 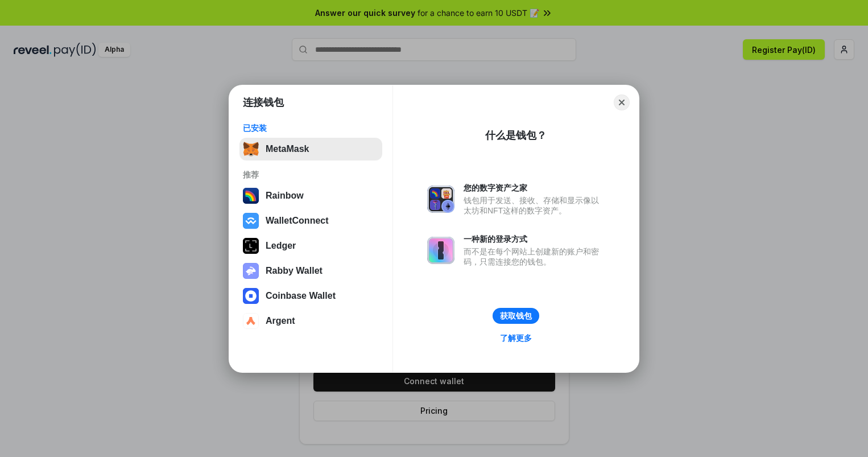 What do you see at coordinates (294, 271) in the screenshot?
I see `div: Rabby Wallet` at bounding box center [294, 271].